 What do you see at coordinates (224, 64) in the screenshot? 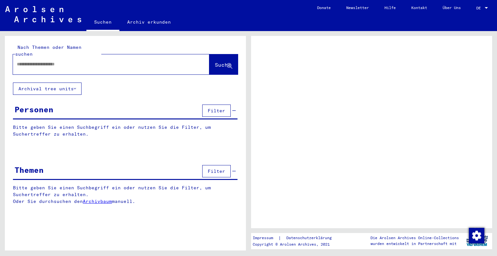
I see `button: Suche` at bounding box center [224, 64].